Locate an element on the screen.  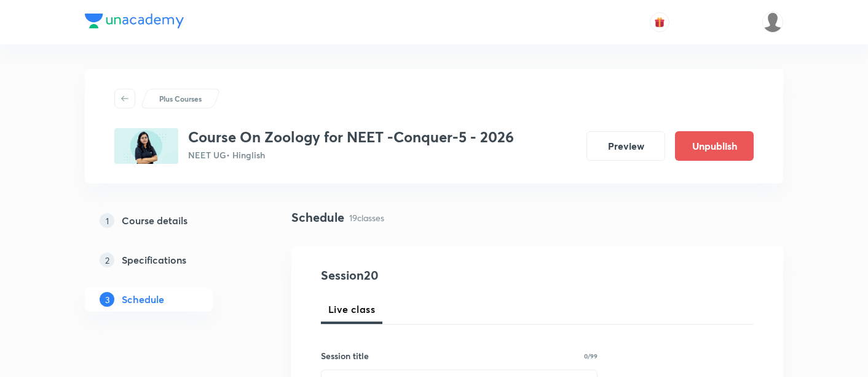
p: 0/99 is located at coordinates (591, 356).